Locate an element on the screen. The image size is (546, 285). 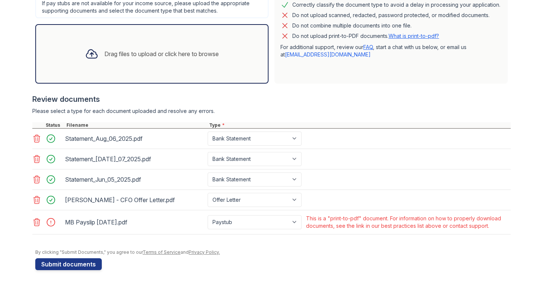
p: Do not upload print-to-PDF documents. is located at coordinates (365, 36).